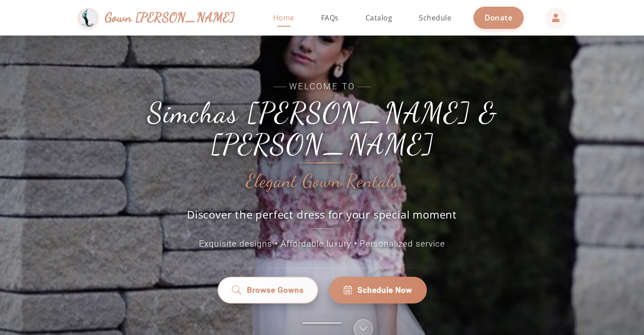 The width and height of the screenshot is (644, 335). What do you see at coordinates (88, 18) in the screenshot?
I see `img: Gown Gmach Logo` at bounding box center [88, 18].